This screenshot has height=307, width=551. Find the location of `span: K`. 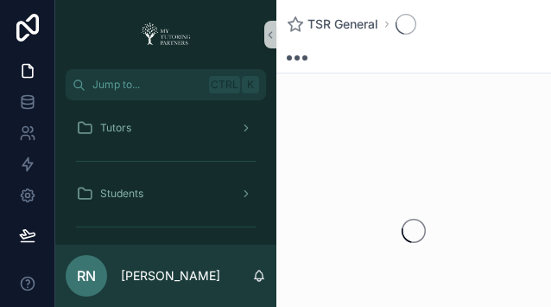

span: K is located at coordinates (250, 85).